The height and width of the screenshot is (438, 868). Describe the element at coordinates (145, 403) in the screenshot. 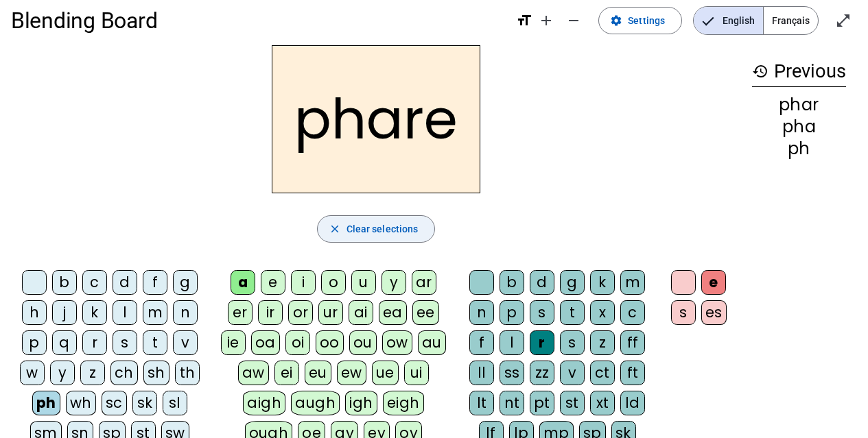

I see `div: sk` at that location.